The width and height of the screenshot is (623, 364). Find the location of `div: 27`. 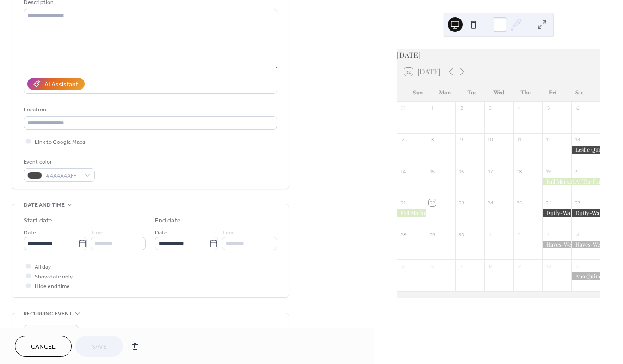

div: 27 is located at coordinates (577, 202).